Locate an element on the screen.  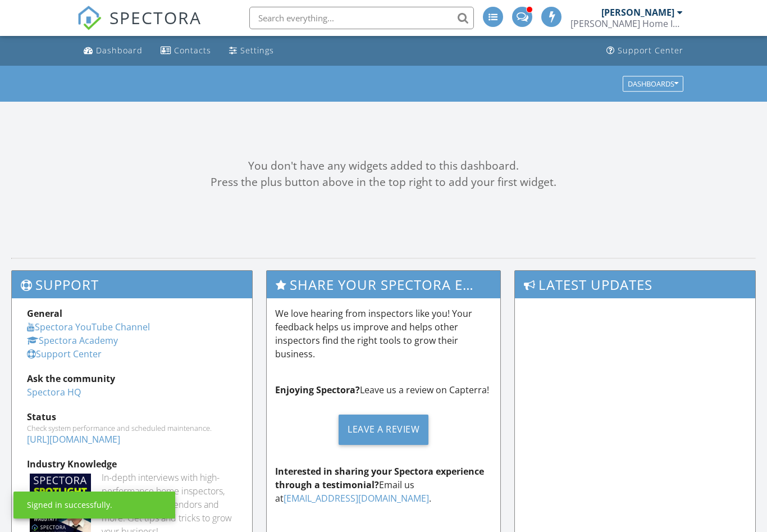
a: Contacts is located at coordinates (186, 51).